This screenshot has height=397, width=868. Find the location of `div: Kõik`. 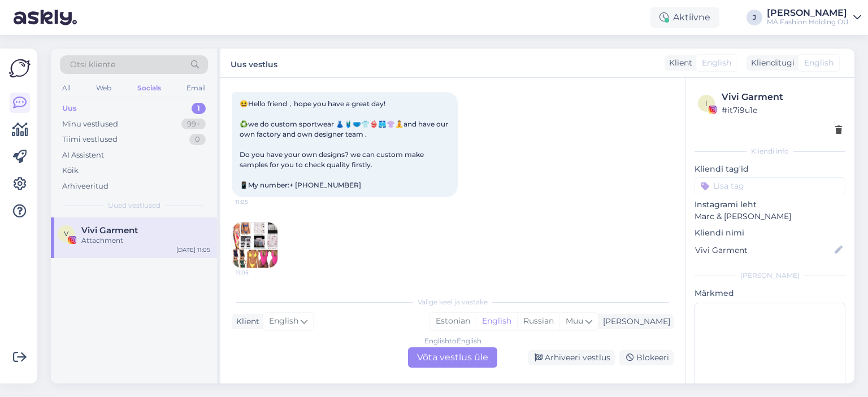

div: Kõik is located at coordinates (70, 171).